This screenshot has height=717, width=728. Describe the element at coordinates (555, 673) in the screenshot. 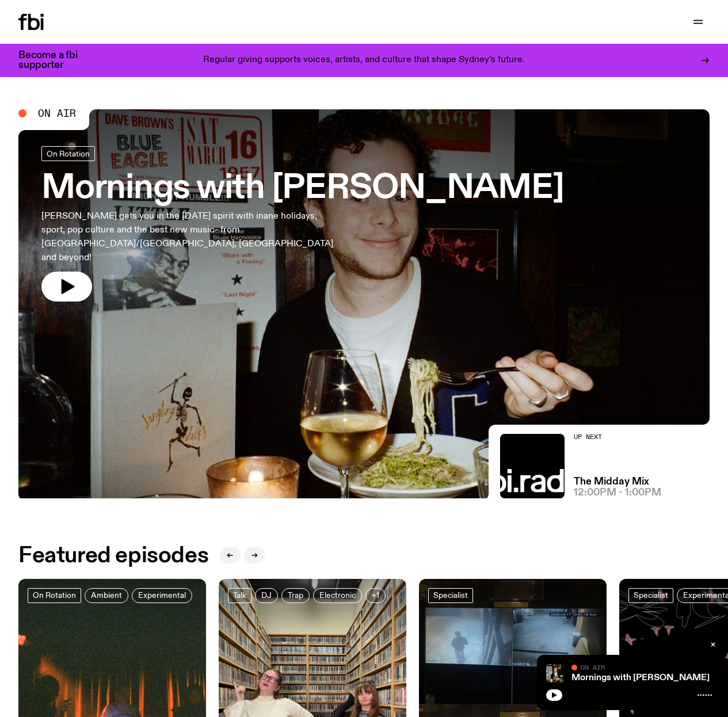

I see `img: Sam blankly stares at the camera, brightly lit by a camera flash wearing a hat collared shirt and...` at that location.